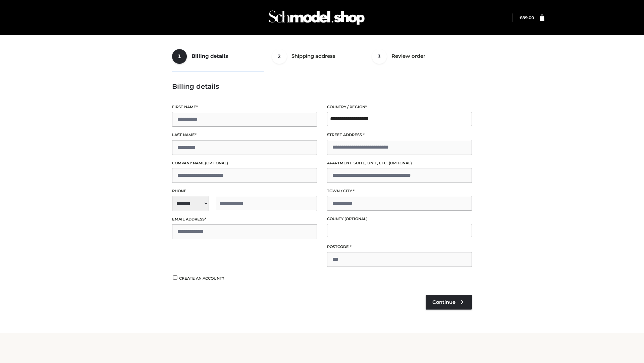 The width and height of the screenshot is (644, 363). What do you see at coordinates (316, 17) in the screenshot?
I see `a: Schmodel Admin 964` at bounding box center [316, 17].